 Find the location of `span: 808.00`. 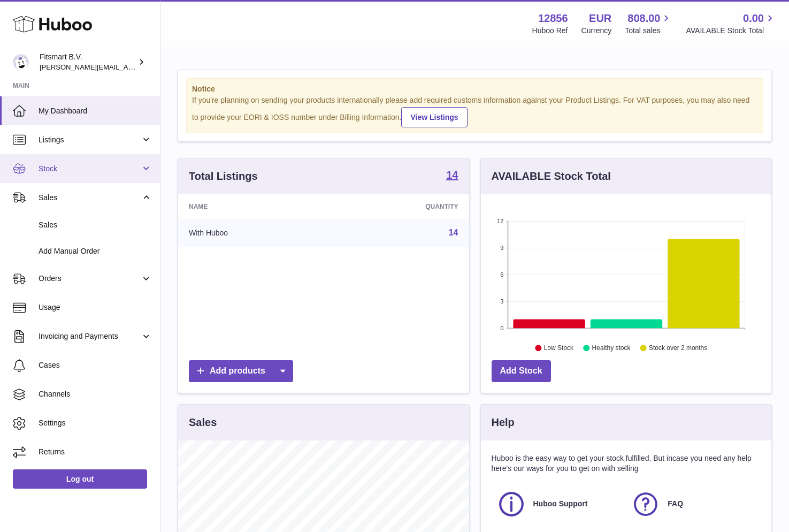

span: 808.00 is located at coordinates (644, 18).